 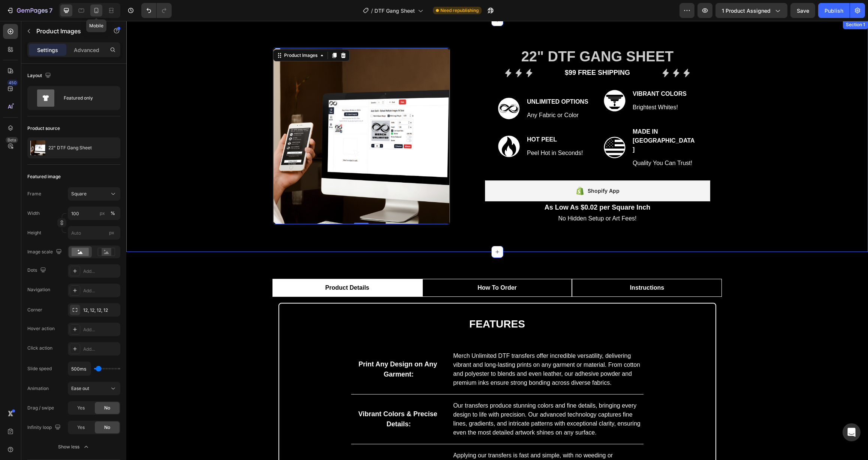 I want to click on p: Our transfers produce stunning colors and fine details, bringing every design to life with precis..., so click(x=421, y=398).